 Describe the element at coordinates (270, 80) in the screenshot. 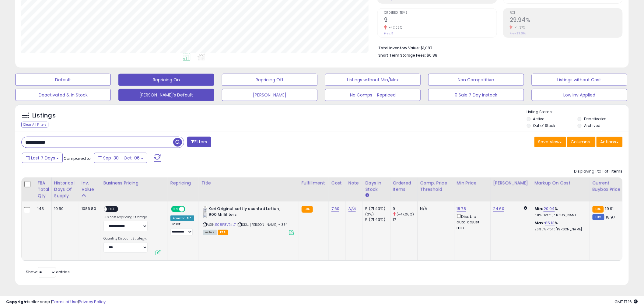

I see `button: Repricing Off` at that location.